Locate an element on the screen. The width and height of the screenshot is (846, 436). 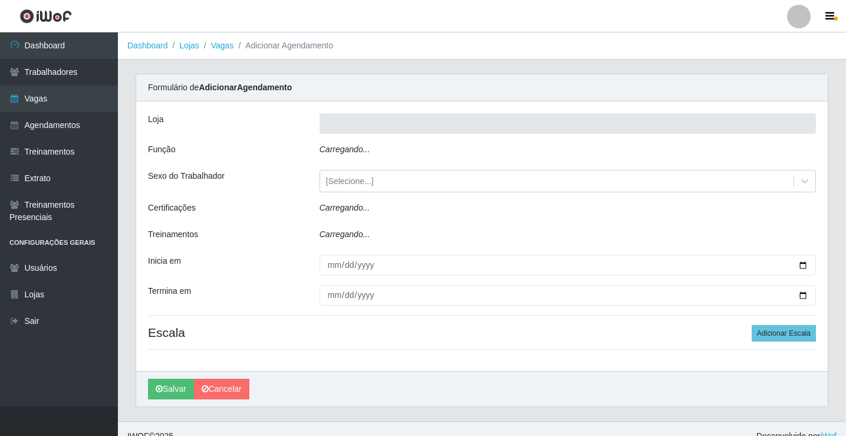
img: CoreUI Logo is located at coordinates (45, 16).